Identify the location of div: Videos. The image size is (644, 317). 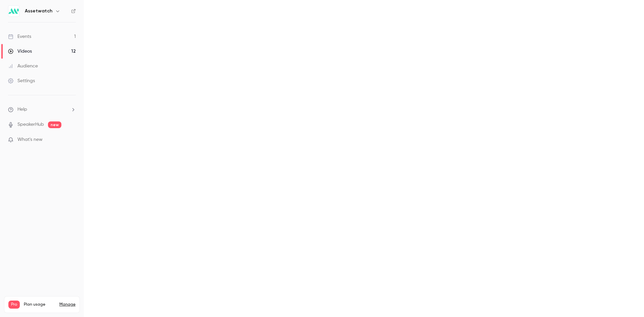
(20, 51).